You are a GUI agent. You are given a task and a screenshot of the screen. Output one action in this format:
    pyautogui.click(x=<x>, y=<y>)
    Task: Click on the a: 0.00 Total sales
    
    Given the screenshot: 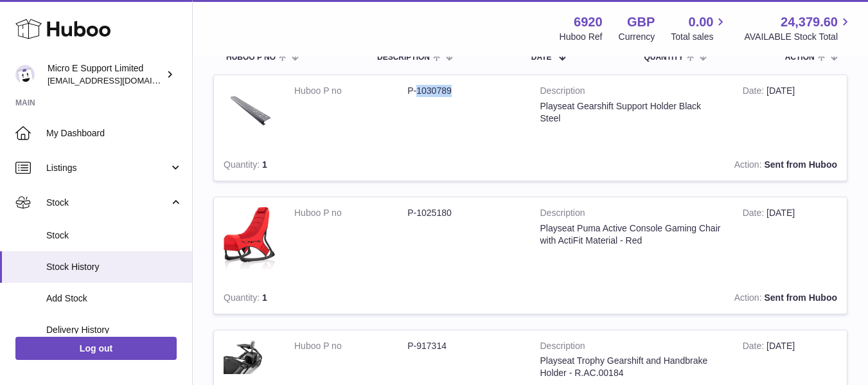 What is the action you would take?
    pyautogui.click(x=699, y=28)
    